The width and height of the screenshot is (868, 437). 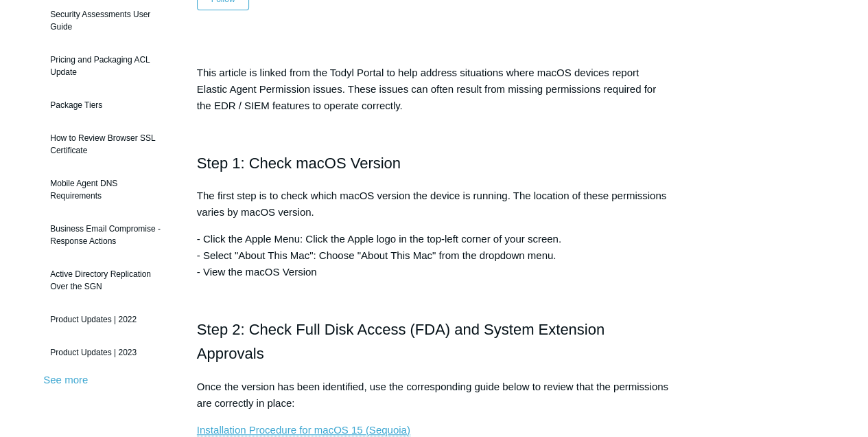 What do you see at coordinates (110, 66) in the screenshot?
I see `a: Pricing and Packaging ACL Update` at bounding box center [110, 66].